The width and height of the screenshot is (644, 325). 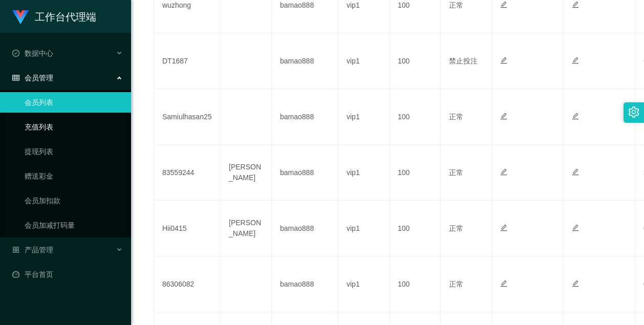 What do you see at coordinates (187, 284) in the screenshot?
I see `td: 86306082` at bounding box center [187, 284].